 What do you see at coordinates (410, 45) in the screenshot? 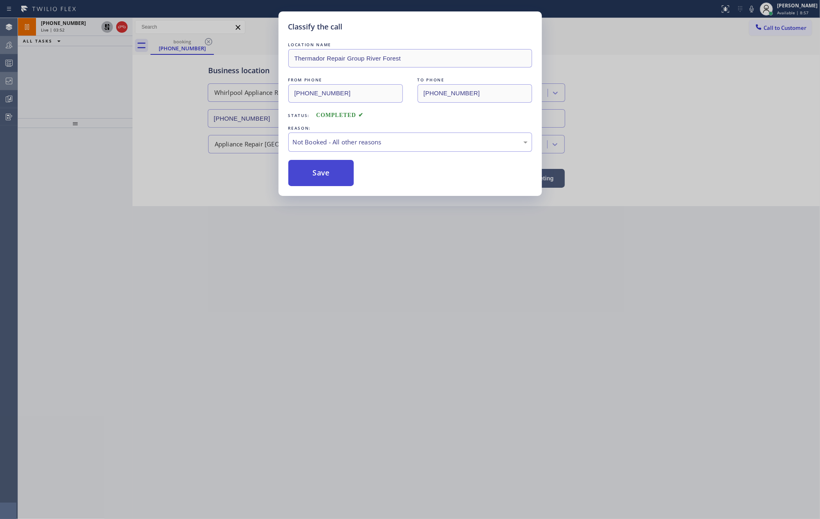
I see `div: LOCATION NAME` at bounding box center [410, 45].